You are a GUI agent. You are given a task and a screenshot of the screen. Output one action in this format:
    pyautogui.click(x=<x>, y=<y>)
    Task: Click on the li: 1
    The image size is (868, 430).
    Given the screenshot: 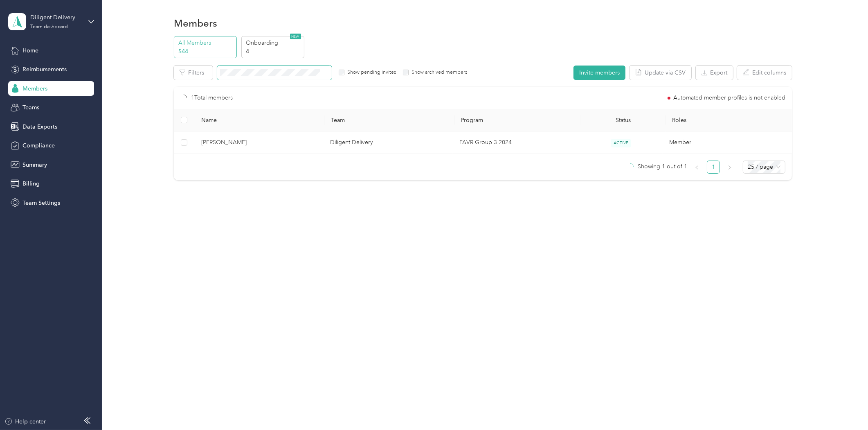 What is the action you would take?
    pyautogui.click(x=714, y=167)
    